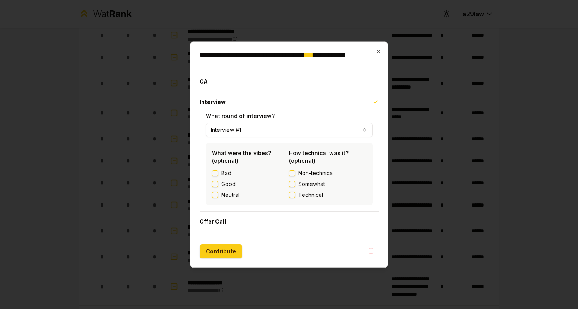 Image resolution: width=578 pixels, height=309 pixels. What do you see at coordinates (241, 156) in the screenshot?
I see `label: What were the vibes? (optional)` at bounding box center [241, 156].